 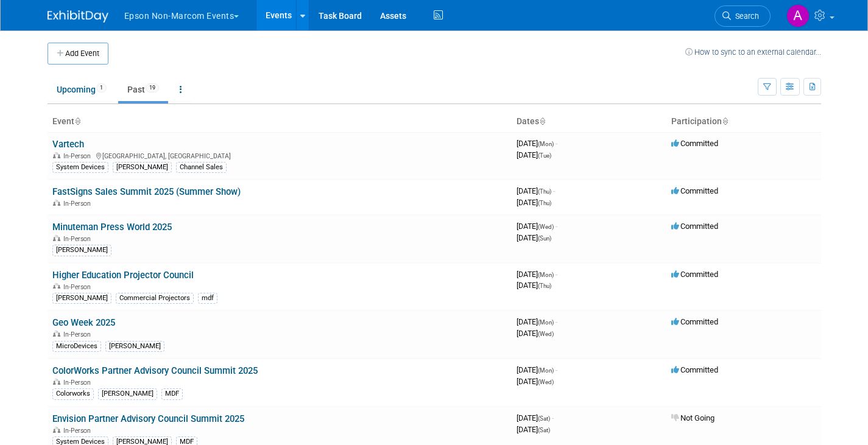 I want to click on a: Sort by Participation Type, so click(x=724, y=121).